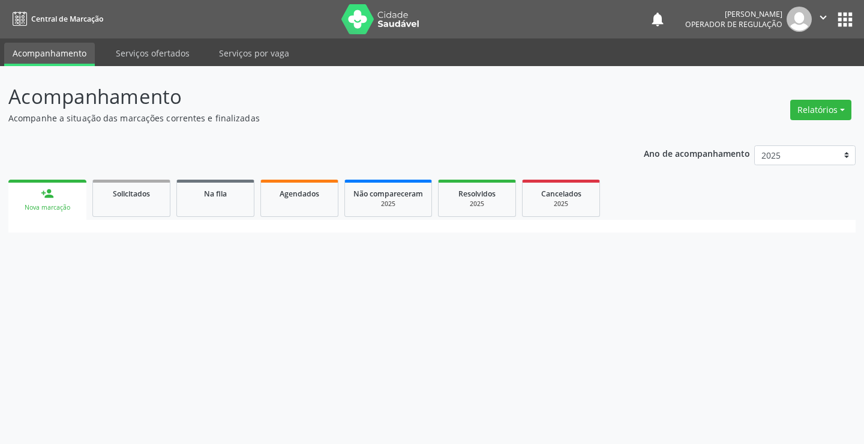 The width and height of the screenshot is (864, 444). I want to click on a: Serviços por vaga, so click(254, 53).